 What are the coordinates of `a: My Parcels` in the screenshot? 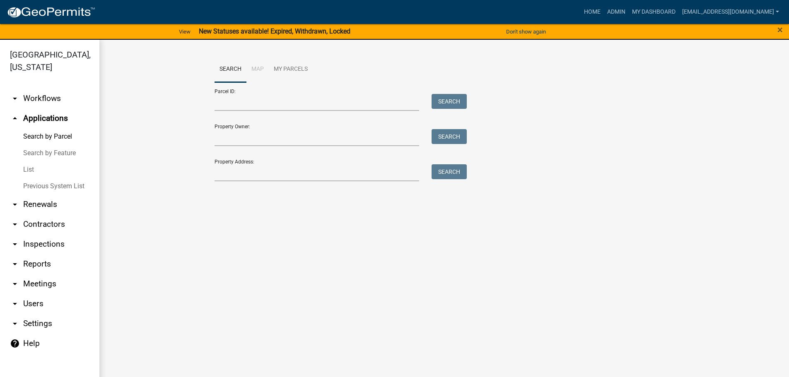 It's located at (291, 70).